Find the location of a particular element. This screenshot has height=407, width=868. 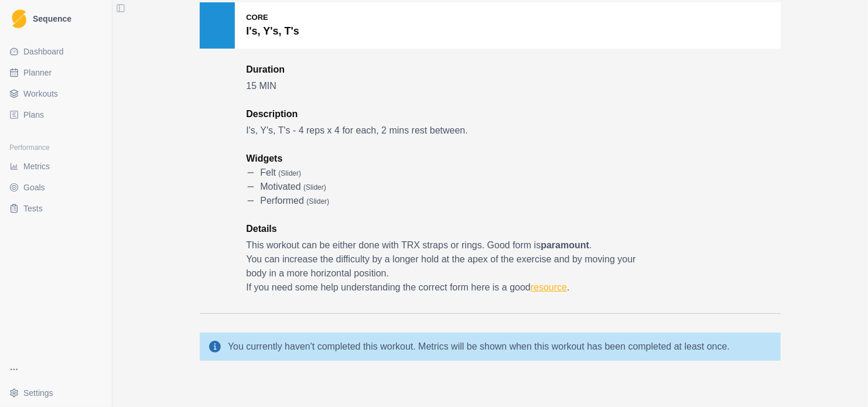

a: resource is located at coordinates (549, 287).